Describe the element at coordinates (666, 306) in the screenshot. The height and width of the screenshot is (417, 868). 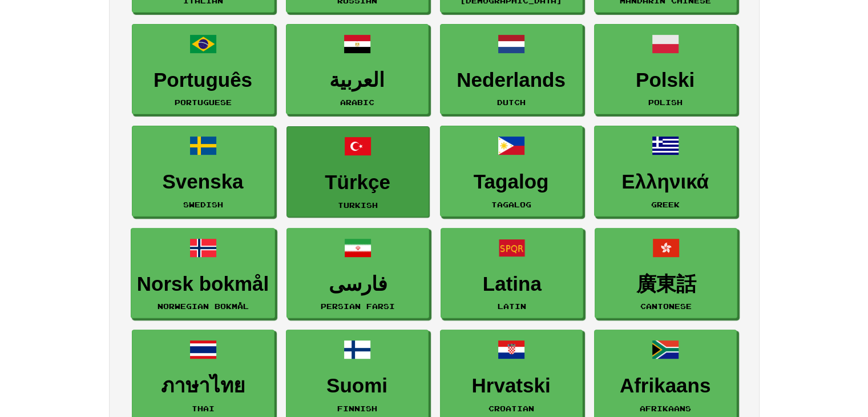
I see `small: Cantonese` at that location.